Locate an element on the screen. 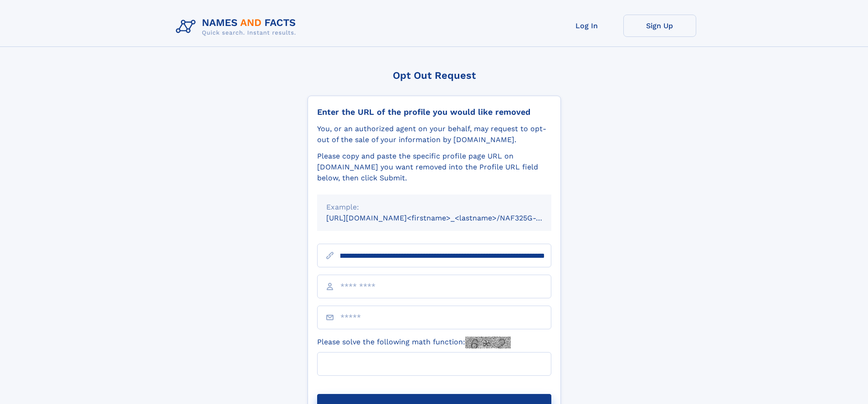  label: Please solve the following math function: is located at coordinates (414, 343).